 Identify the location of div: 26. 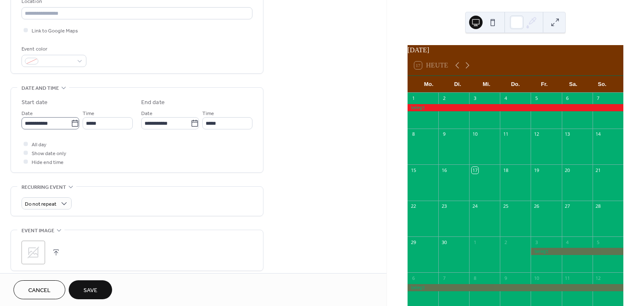
(536, 206).